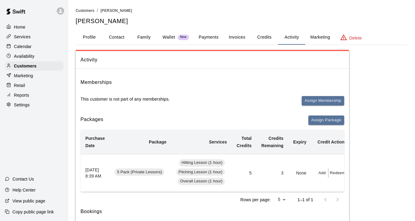  What do you see at coordinates (96, 82) in the screenshot?
I see `h6: Memberships` at bounding box center [96, 82].